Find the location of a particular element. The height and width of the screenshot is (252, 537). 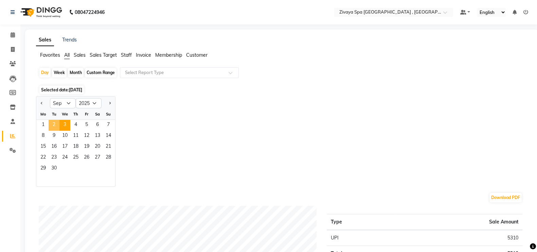

div: Day is located at coordinates (45, 73).